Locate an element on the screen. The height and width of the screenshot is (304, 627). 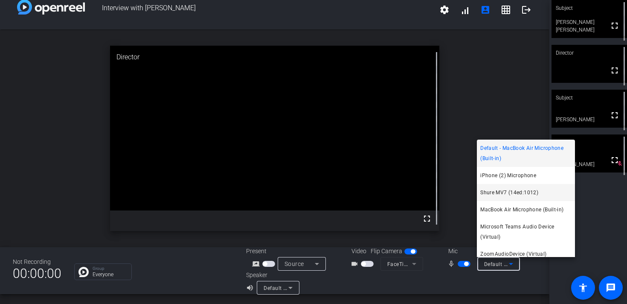
span: Microsoft Teams Audio Device (Virtual) is located at coordinates (526, 232).